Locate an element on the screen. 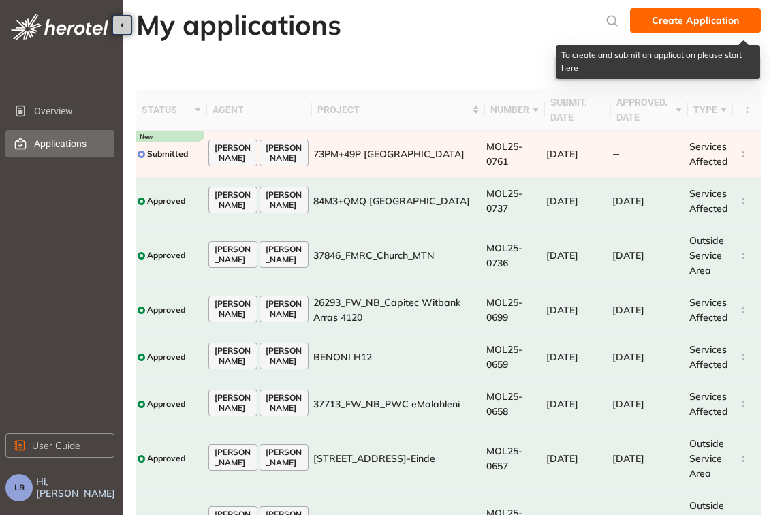 This screenshot has width=769, height=515. span: MOL25-0657 is located at coordinates (504, 458).